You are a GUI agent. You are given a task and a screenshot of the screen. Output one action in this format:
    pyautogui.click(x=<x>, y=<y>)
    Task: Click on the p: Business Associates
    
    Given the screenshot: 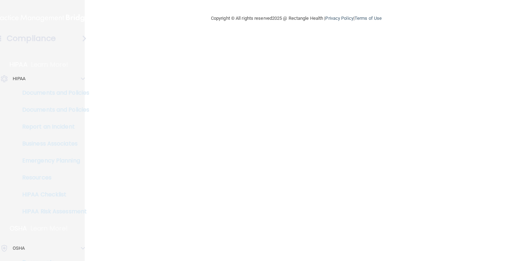 What is the action you would take?
    pyautogui.click(x=53, y=144)
    